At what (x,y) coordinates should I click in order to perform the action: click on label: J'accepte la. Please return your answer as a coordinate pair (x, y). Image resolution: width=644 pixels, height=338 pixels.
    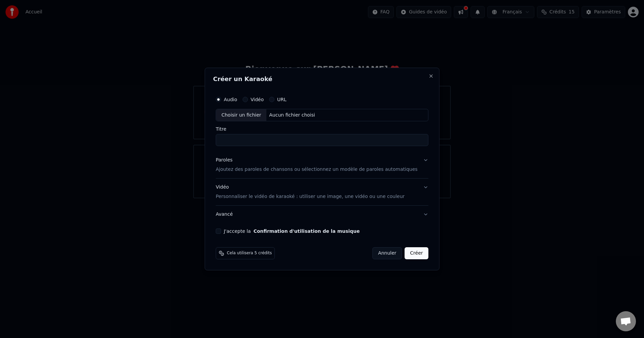
    Looking at the image, I should click on (291, 231).